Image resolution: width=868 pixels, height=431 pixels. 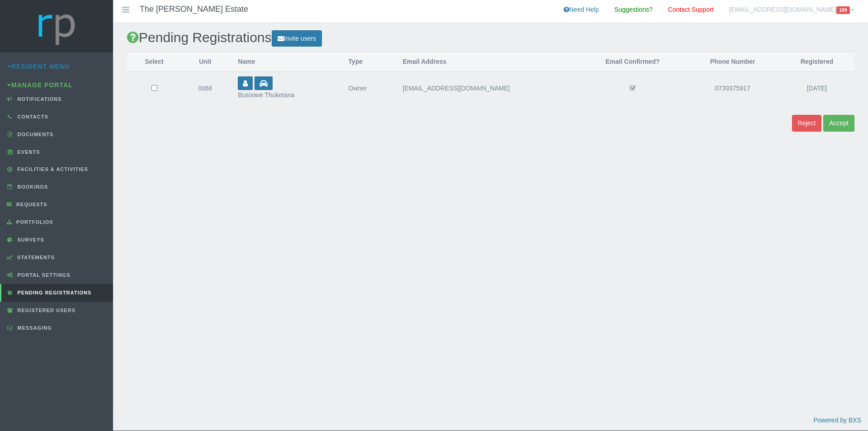 What do you see at coordinates (284, 62) in the screenshot?
I see `th: Name` at bounding box center [284, 62].